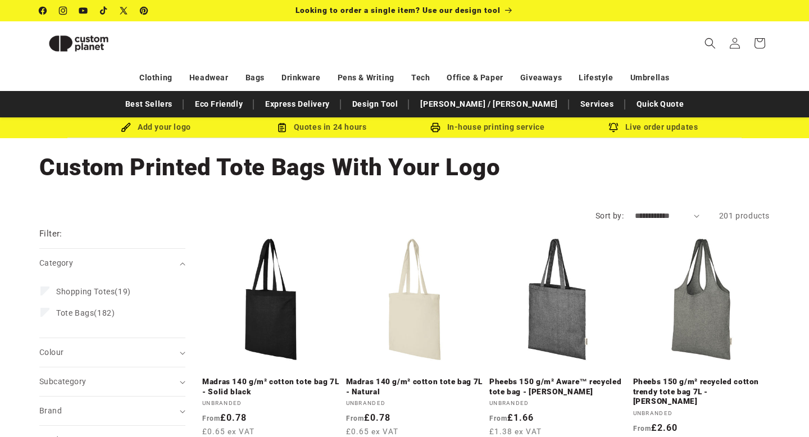  Describe the element at coordinates (744, 216) in the screenshot. I see `span: 201 products` at that location.